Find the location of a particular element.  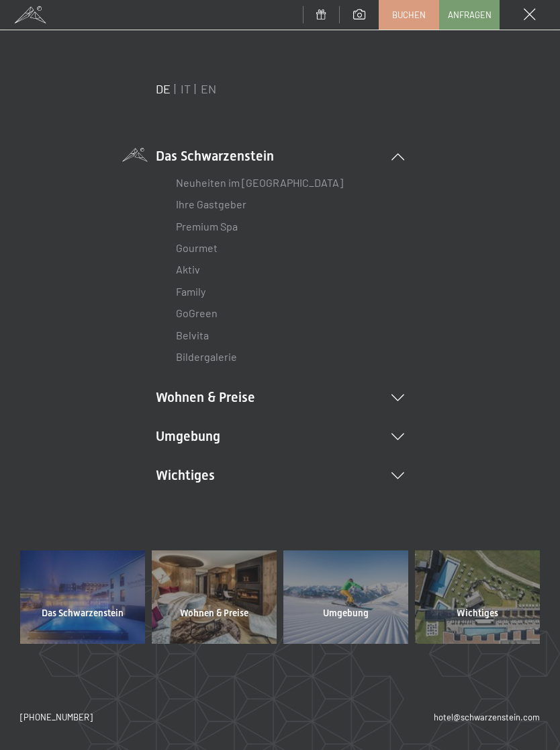

span: Das Schwarzenstein is located at coordinates (82, 614).